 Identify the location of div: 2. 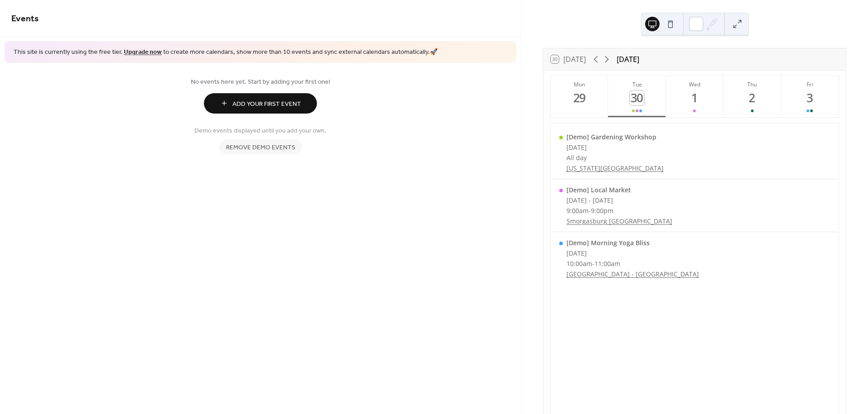
(752, 98).